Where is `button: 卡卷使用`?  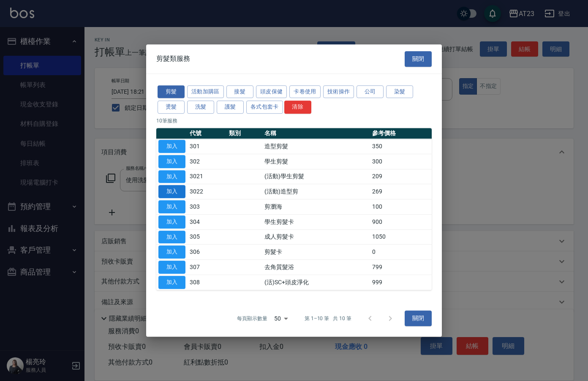 button: 卡卷使用 is located at coordinates (305, 91).